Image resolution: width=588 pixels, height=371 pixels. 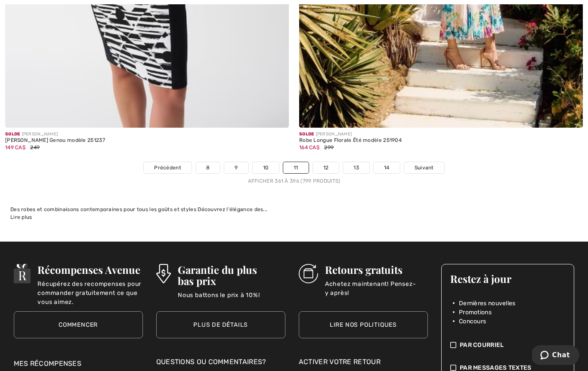 What do you see at coordinates (481, 345) in the screenshot?
I see `span: Par Courriel` at bounding box center [481, 345].